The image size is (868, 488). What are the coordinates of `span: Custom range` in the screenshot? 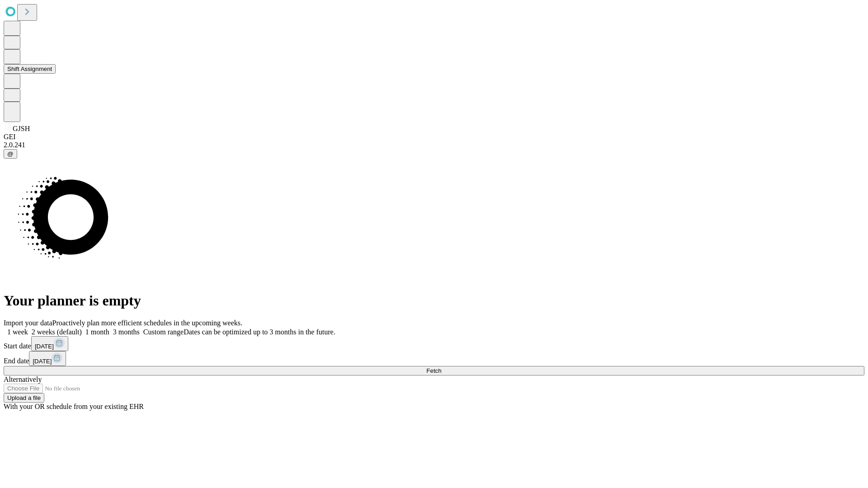 It's located at (163, 332).